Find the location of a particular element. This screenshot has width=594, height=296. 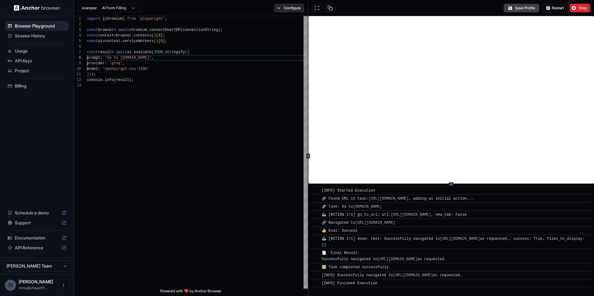

span: nimo@impact11.com is located at coordinates (33, 288).